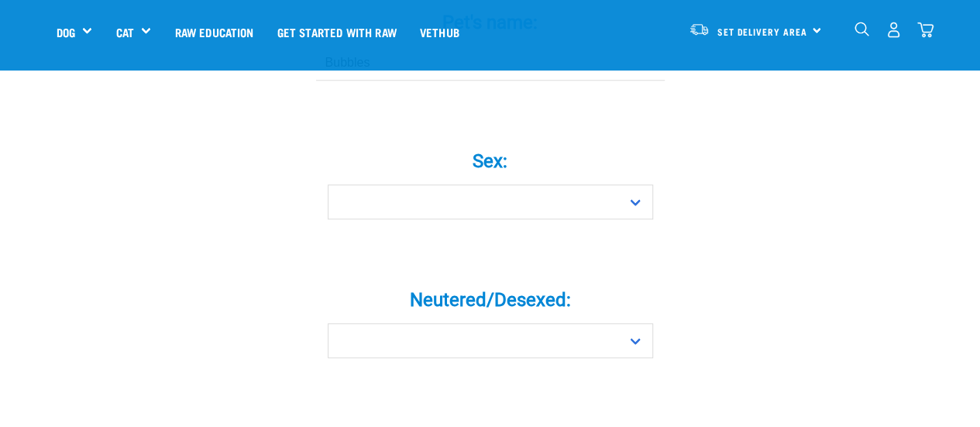 This screenshot has width=980, height=427. Describe the element at coordinates (124, 32) in the screenshot. I see `a: Cat` at that location.